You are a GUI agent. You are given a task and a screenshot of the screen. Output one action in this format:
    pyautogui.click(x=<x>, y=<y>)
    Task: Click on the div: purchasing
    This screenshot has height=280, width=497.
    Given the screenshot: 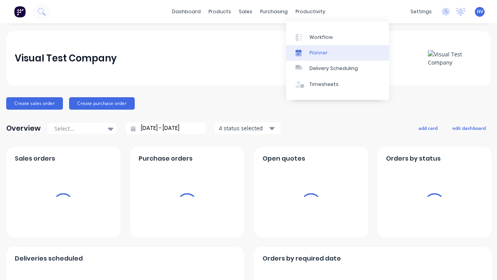 What is the action you would take?
    pyautogui.click(x=274, y=12)
    